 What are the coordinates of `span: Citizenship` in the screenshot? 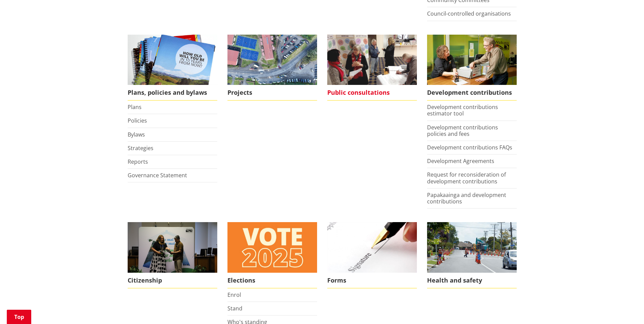 It's located at (172, 280).